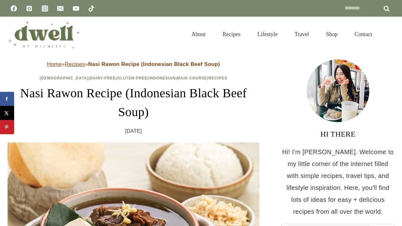  Describe the element at coordinates (198, 34) in the screenshot. I see `a: About` at that location.